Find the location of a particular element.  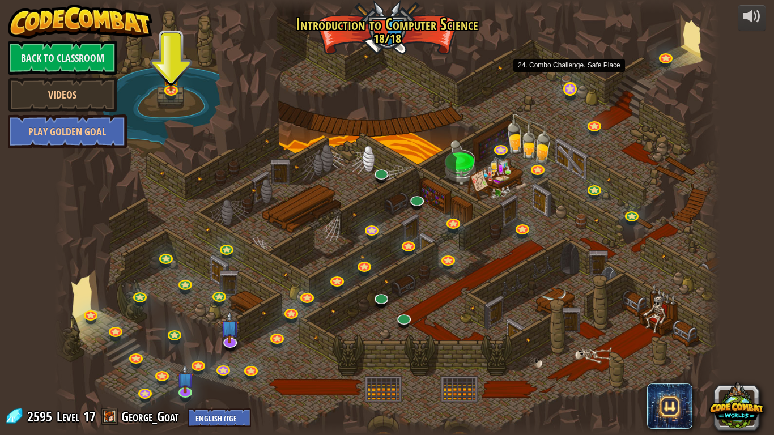

img: CodeCombat - Learn how to code by playing a game is located at coordinates (80, 22).